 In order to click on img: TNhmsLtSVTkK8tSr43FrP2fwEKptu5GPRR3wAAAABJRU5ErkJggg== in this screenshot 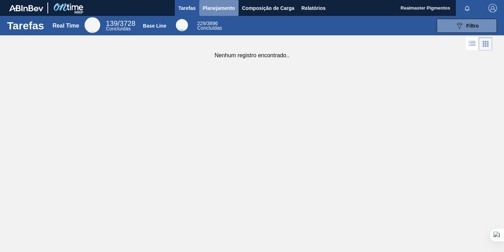, I will do `click(26, 8)`.